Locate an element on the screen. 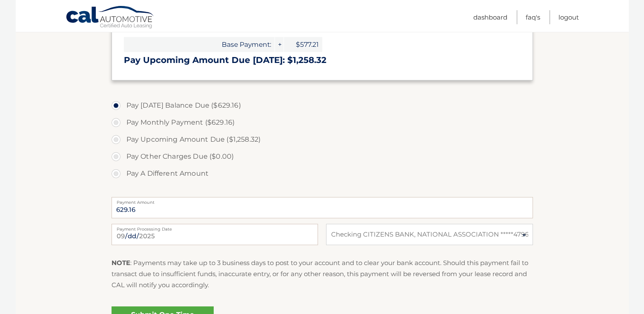 Image resolution: width=644 pixels, height=314 pixels. label: Payment Processing Date is located at coordinates (214, 227).